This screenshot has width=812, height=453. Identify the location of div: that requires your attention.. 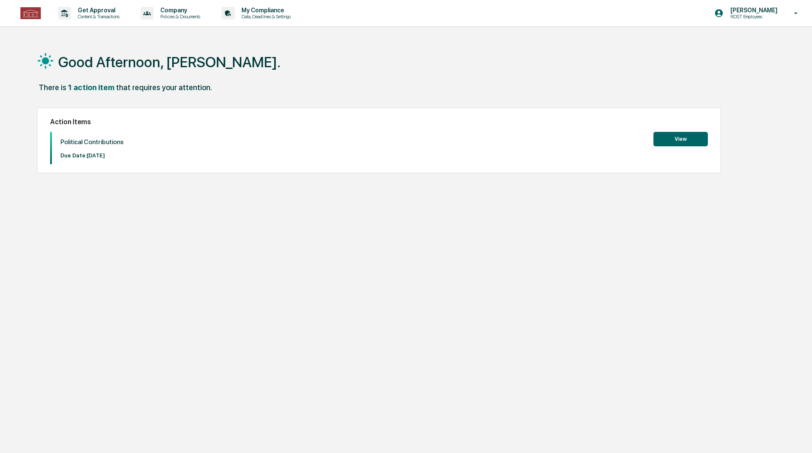
(164, 87).